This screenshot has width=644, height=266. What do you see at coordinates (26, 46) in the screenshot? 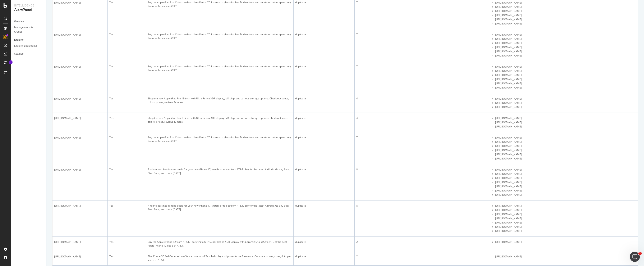
I see `div: Explorer Bookmarks` at bounding box center [26, 46].